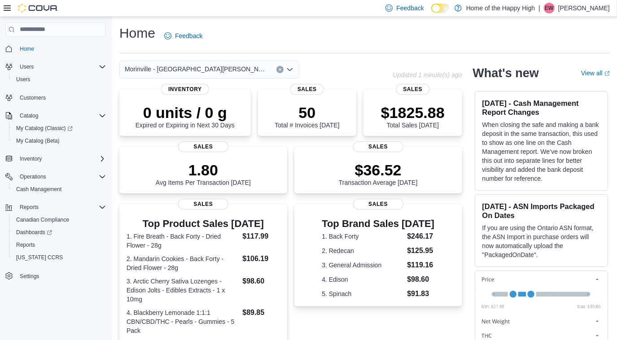  Describe the element at coordinates (33, 98) in the screenshot. I see `a: Customers` at that location.